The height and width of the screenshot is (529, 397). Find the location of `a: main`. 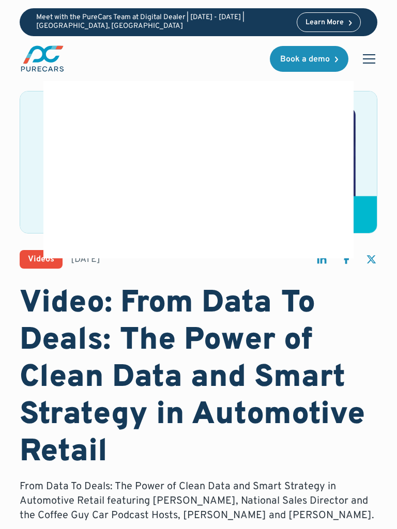

a: main is located at coordinates (42, 58).